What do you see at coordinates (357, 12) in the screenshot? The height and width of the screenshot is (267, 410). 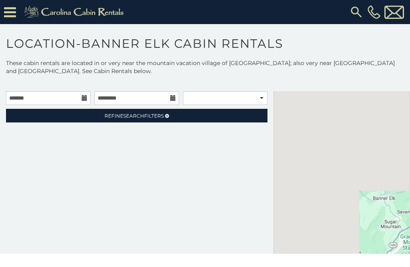 I see `img: search-regular.svg` at bounding box center [357, 12].